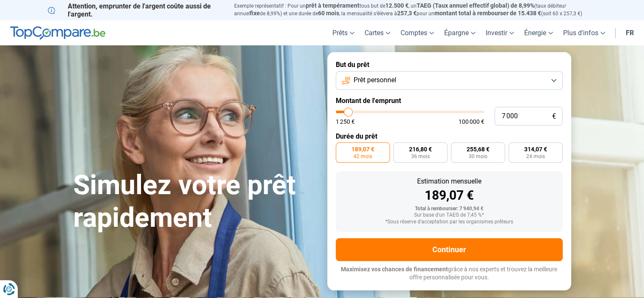 This screenshot has width=644, height=298. Describe the element at coordinates (629, 33) in the screenshot. I see `a: fr` at that location.